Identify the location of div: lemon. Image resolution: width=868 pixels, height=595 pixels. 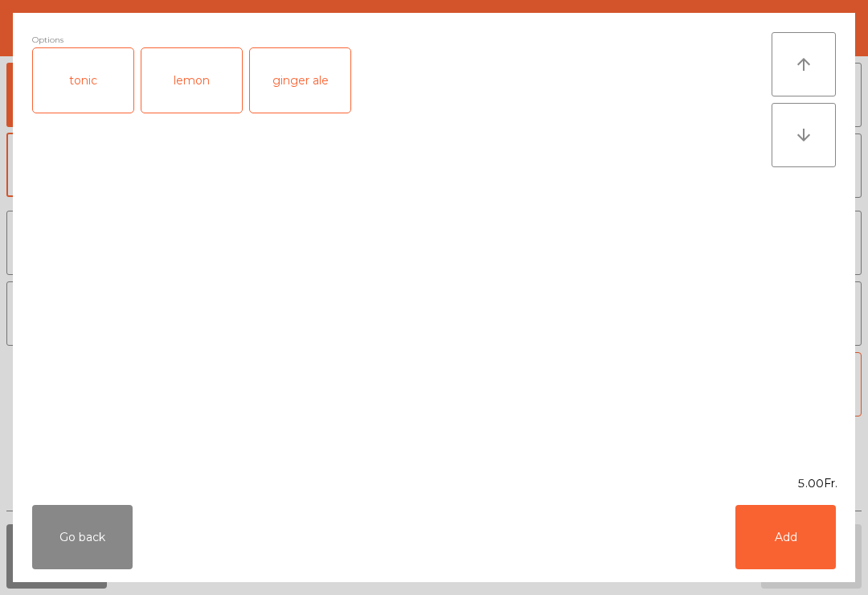
(191, 80).